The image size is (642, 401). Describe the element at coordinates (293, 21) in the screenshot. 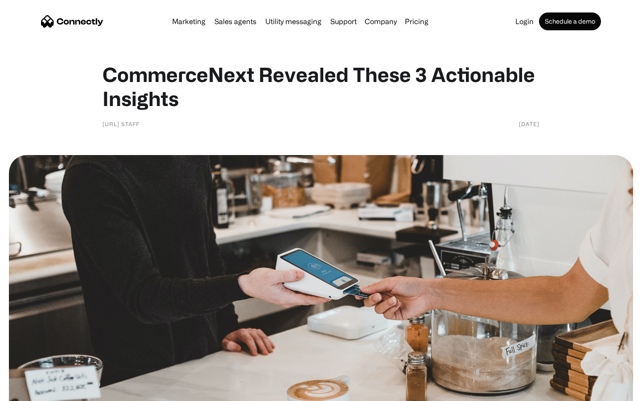

I see `a: Utility messaging` at that location.